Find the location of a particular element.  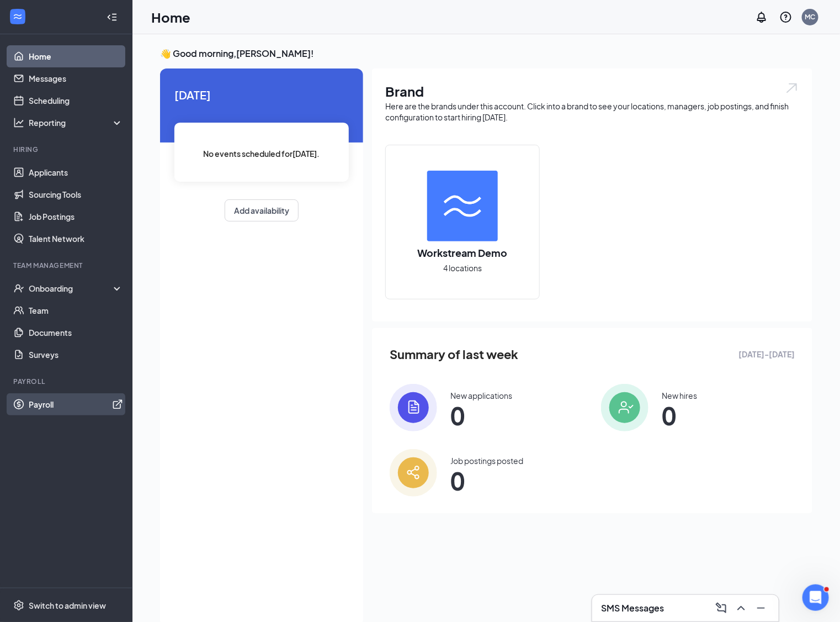

svg: QuestionInfo is located at coordinates (786, 17).